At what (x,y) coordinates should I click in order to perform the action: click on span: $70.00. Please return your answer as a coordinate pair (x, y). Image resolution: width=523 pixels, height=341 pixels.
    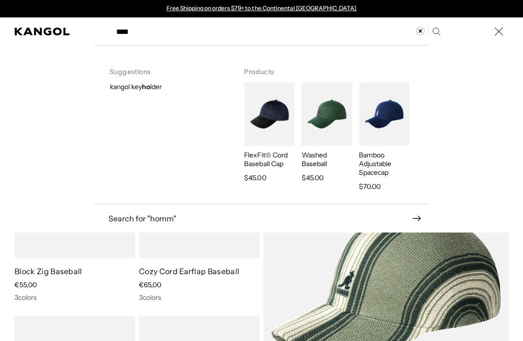
    Looking at the image, I should click on (369, 186).